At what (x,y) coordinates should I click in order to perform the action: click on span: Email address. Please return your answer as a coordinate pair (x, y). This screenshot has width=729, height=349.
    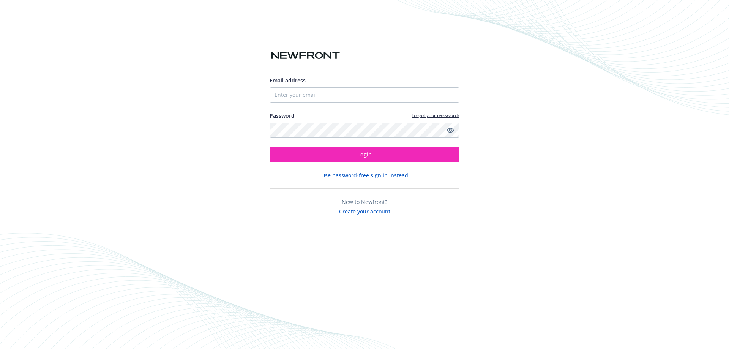
    Looking at the image, I should click on (287, 80).